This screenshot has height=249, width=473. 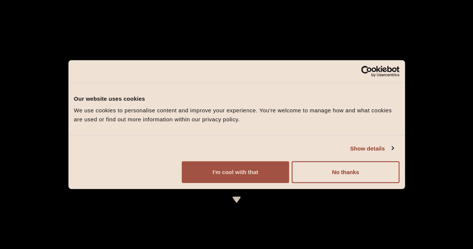 What do you see at coordinates (366, 71) in the screenshot?
I see `a: Usercentrics Cookiebot - opens in a new window` at bounding box center [366, 71].